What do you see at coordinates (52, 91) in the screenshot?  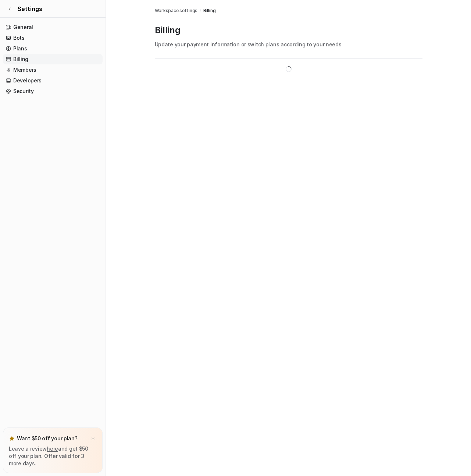 I see `a: Security` at bounding box center [52, 91].